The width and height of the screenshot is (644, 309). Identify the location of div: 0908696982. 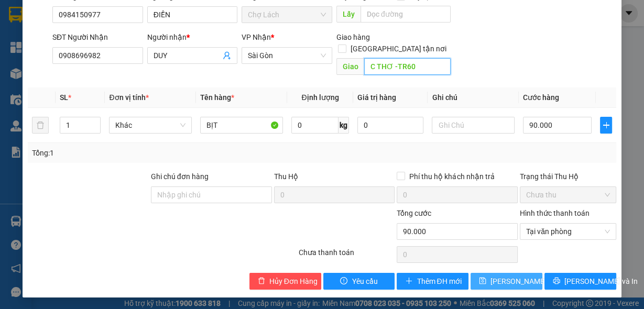
(145, 42).